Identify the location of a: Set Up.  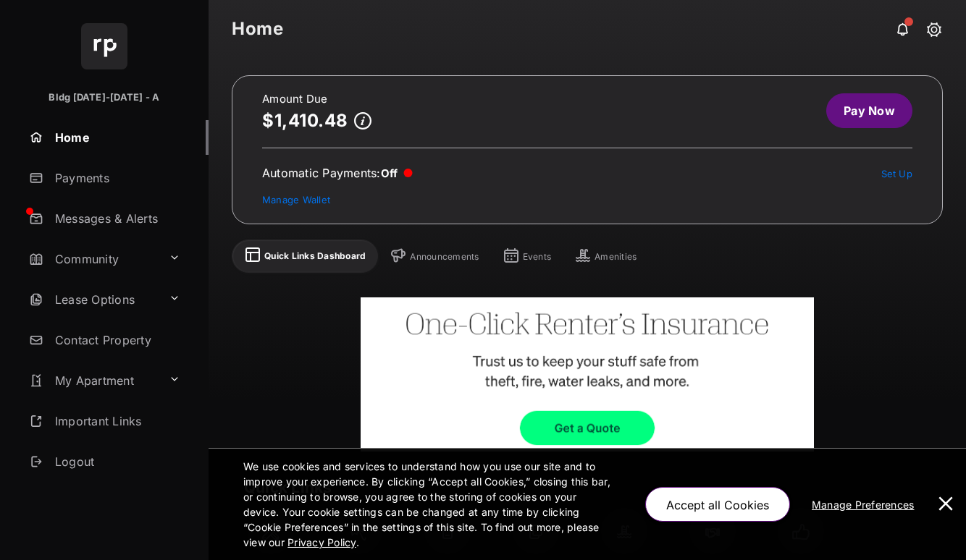
(897, 174).